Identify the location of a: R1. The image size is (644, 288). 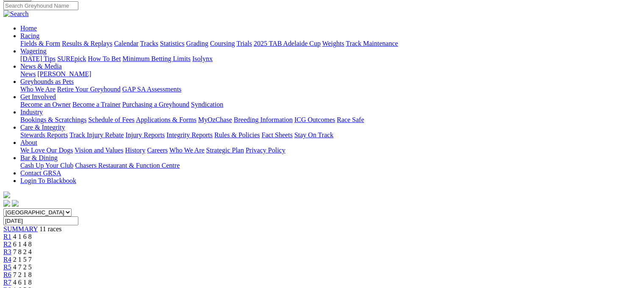
(7, 236).